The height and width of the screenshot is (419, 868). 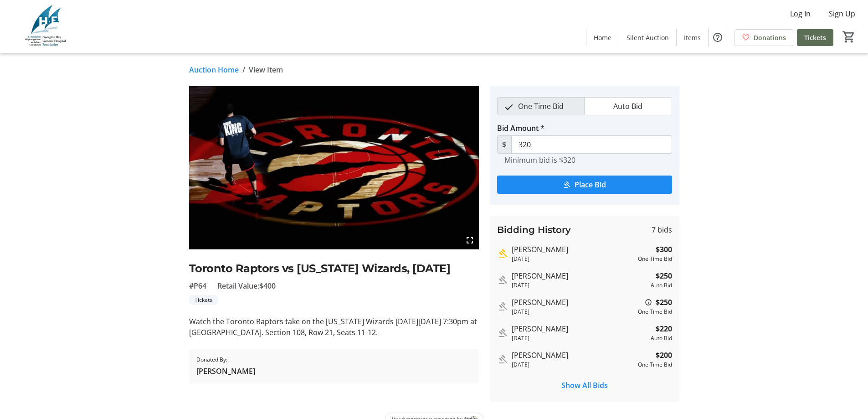 I want to click on tr-label-badge: Tickets, so click(x=203, y=300).